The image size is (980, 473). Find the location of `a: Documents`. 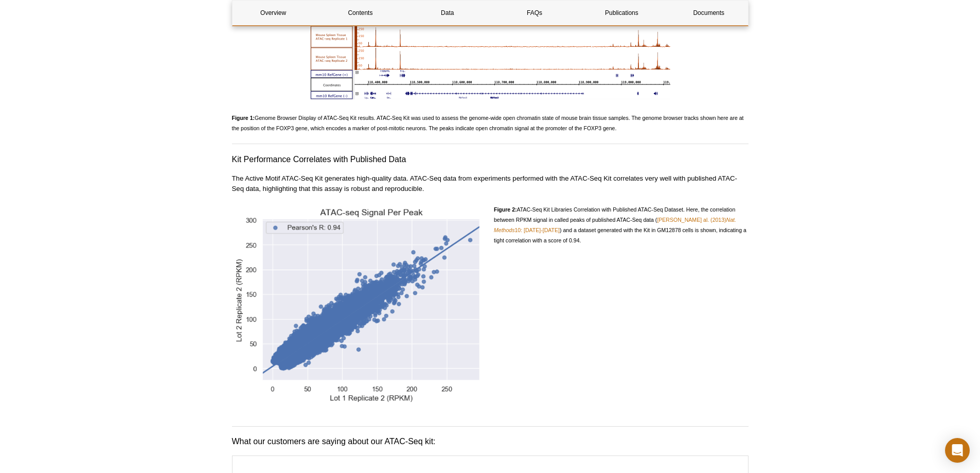

a: Documents is located at coordinates (708, 13).